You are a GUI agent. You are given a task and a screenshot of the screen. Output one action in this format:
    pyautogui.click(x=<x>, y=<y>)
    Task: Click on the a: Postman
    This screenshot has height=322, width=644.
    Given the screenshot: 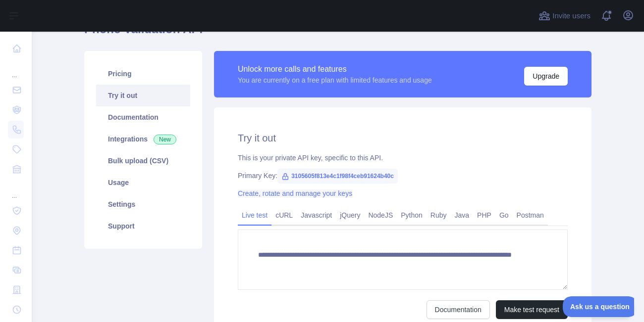 What is the action you would take?
    pyautogui.click(x=530, y=215)
    